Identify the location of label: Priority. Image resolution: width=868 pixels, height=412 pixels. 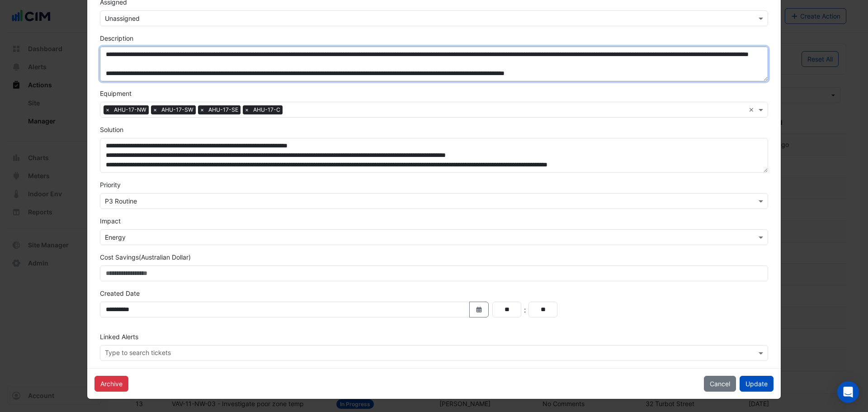
(110, 185).